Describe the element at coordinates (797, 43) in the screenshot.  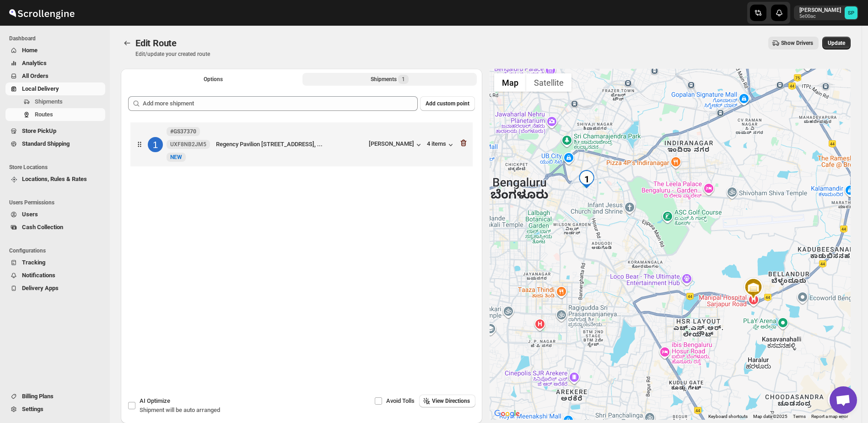
I see `span: Show Drivers` at that location.